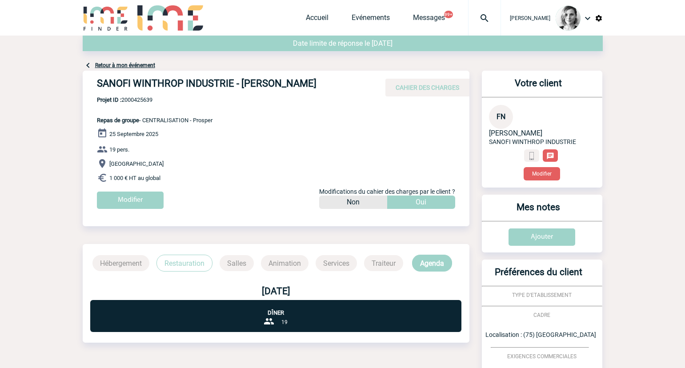  What do you see at coordinates (121, 263) in the screenshot?
I see `p: Hébergement` at bounding box center [121, 263].